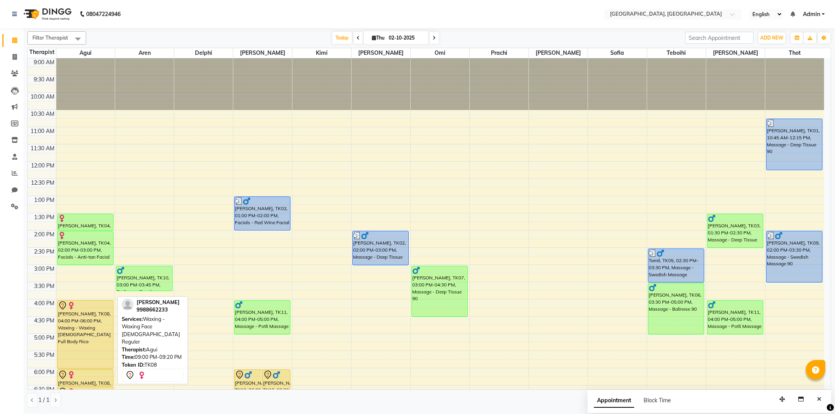 This screenshot has height=414, width=835. Describe the element at coordinates (158, 310) in the screenshot. I see `div: 9988662233` at that location.